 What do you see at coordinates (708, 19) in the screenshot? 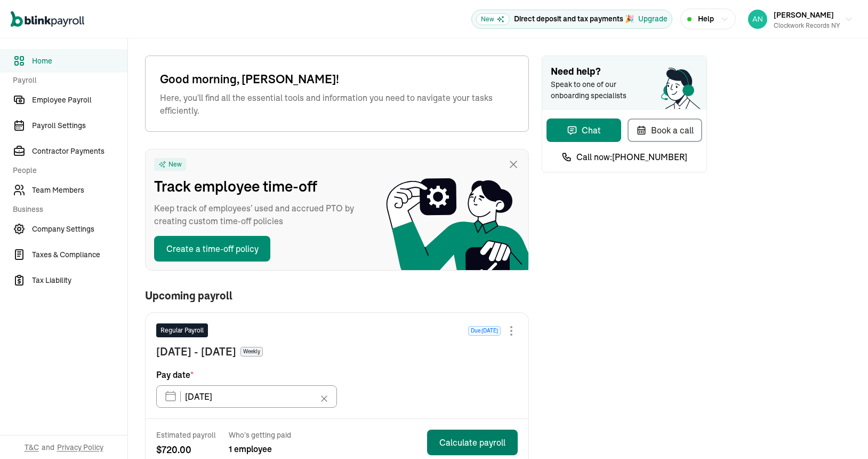
I see `button: Help` at bounding box center [708, 19].